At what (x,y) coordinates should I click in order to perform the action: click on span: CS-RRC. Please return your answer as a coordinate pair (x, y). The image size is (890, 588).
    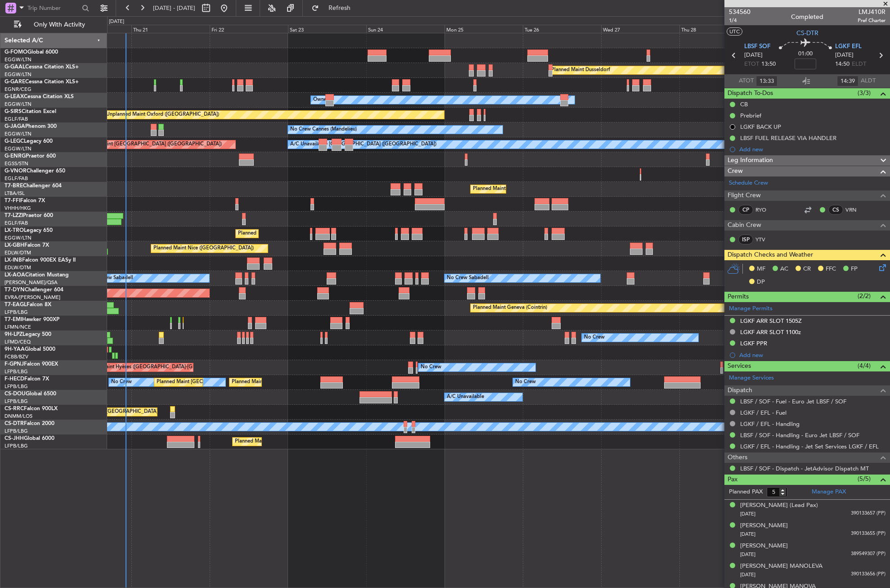
    Looking at the image, I should click on (14, 409).